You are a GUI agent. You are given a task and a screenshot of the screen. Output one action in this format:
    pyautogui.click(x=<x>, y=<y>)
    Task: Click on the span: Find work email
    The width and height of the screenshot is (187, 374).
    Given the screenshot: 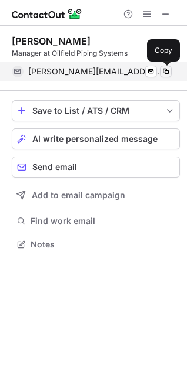 What is the action you would take?
    pyautogui.click(x=103, y=221)
    